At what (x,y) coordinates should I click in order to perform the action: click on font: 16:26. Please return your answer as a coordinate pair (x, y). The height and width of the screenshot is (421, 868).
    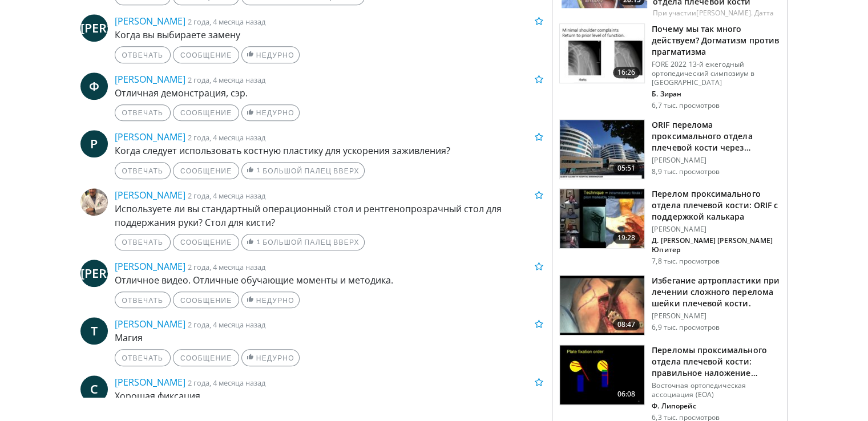
    Looking at the image, I should click on (626, 72).